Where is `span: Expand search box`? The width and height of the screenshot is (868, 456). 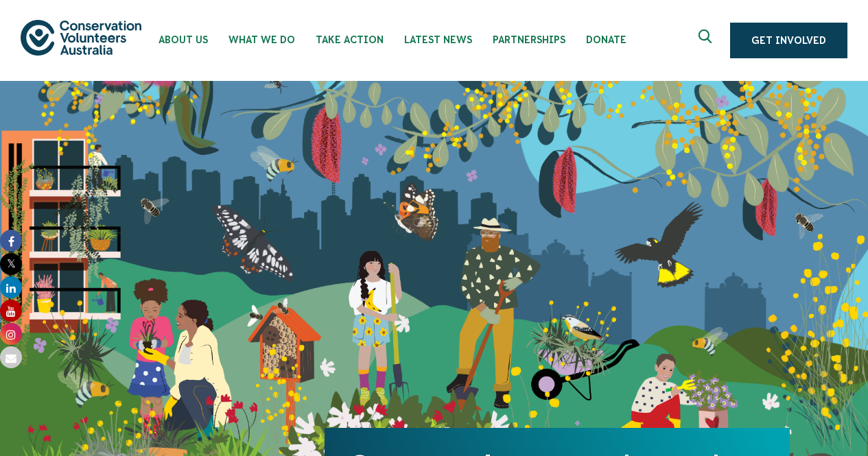 span: Expand search box is located at coordinates (706, 40).